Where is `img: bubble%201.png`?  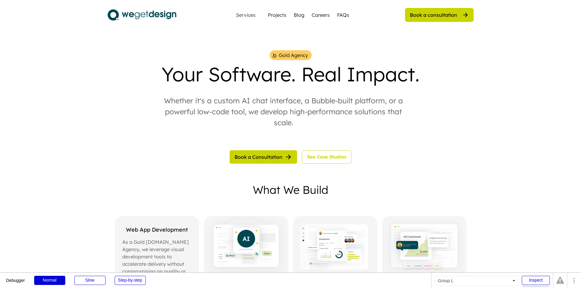
img: bubble%201.png is located at coordinates (274, 55).